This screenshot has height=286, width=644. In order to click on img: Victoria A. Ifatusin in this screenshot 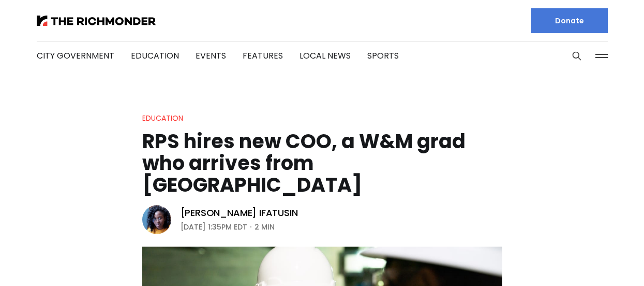, I will do `click(157, 220)`.